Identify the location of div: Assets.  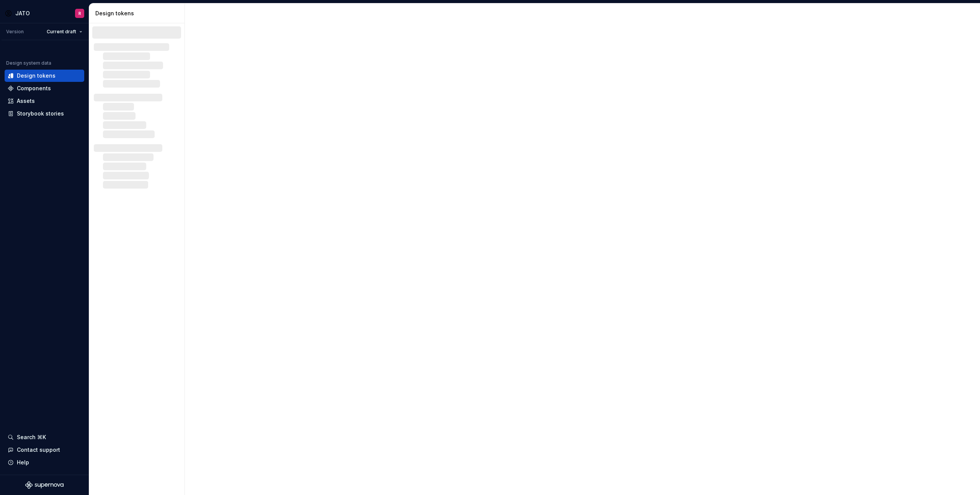
(25, 101).